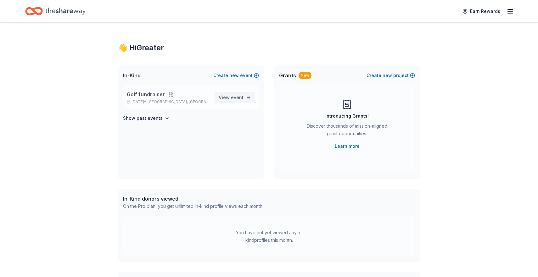 This screenshot has height=277, width=538. What do you see at coordinates (269, 48) in the screenshot?
I see `div: 👋 Hi Greater` at bounding box center [269, 48].